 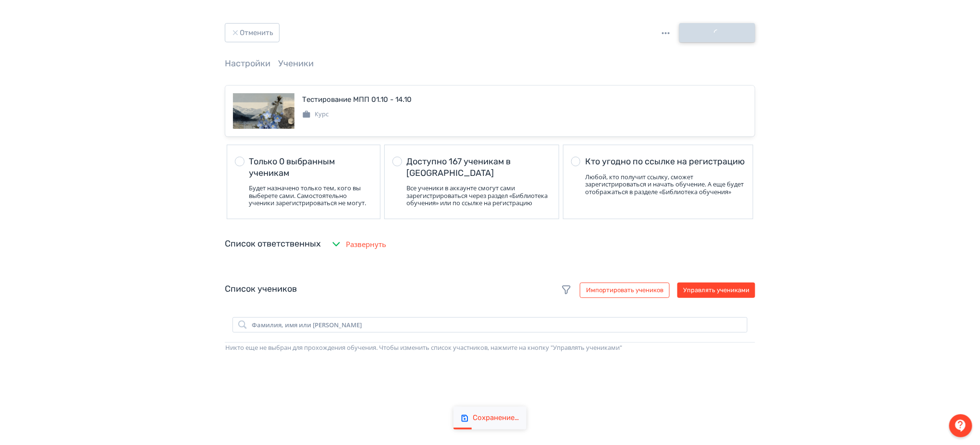 I want to click on button: Импортировать учеников, so click(x=625, y=291).